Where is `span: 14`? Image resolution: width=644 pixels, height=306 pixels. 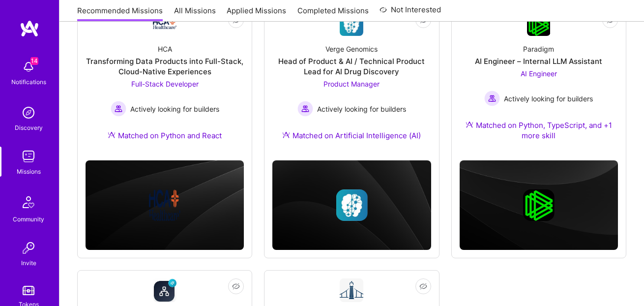
span: 14 is located at coordinates (34, 61).